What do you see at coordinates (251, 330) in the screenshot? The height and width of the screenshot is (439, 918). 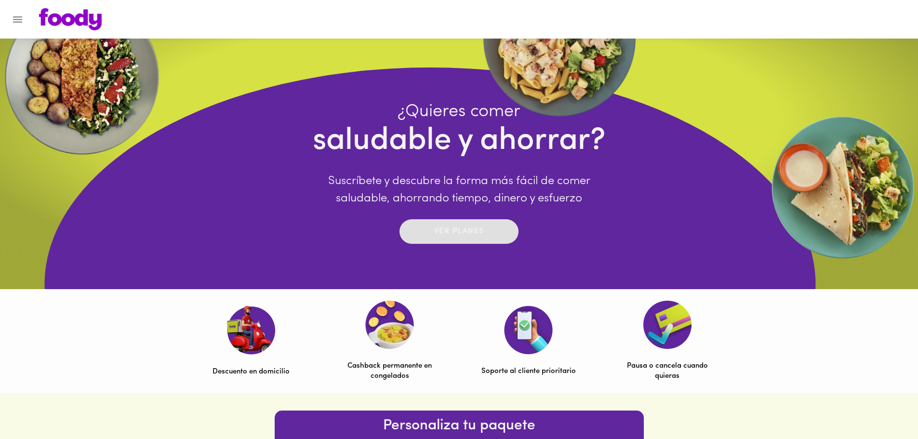 I see `img: Descuento en domicilio` at bounding box center [251, 330].